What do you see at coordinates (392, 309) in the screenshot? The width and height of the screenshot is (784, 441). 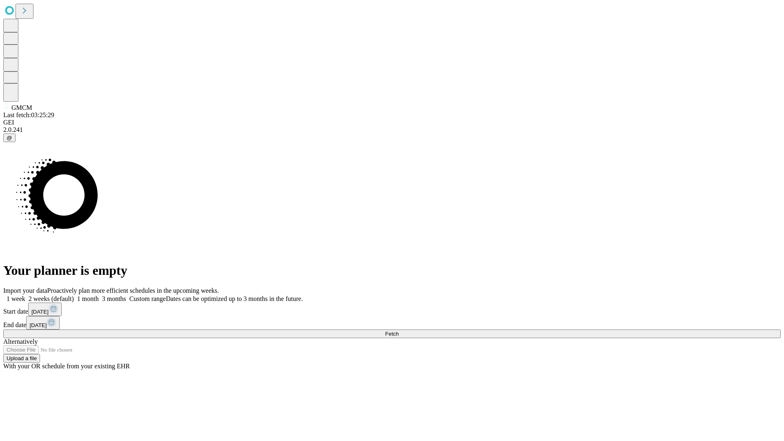 I see `div: Start date` at bounding box center [392, 309].